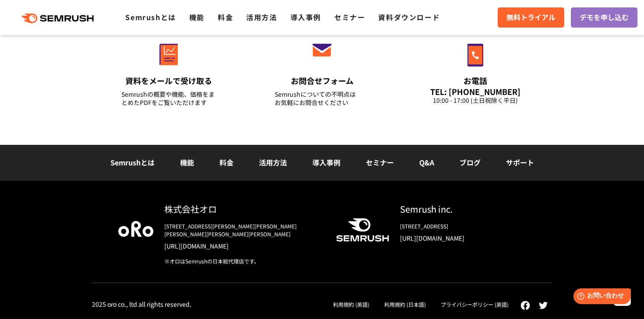 The width and height of the screenshot is (644, 319). What do you see at coordinates (470, 162) in the screenshot?
I see `a: ブログ` at bounding box center [470, 162].